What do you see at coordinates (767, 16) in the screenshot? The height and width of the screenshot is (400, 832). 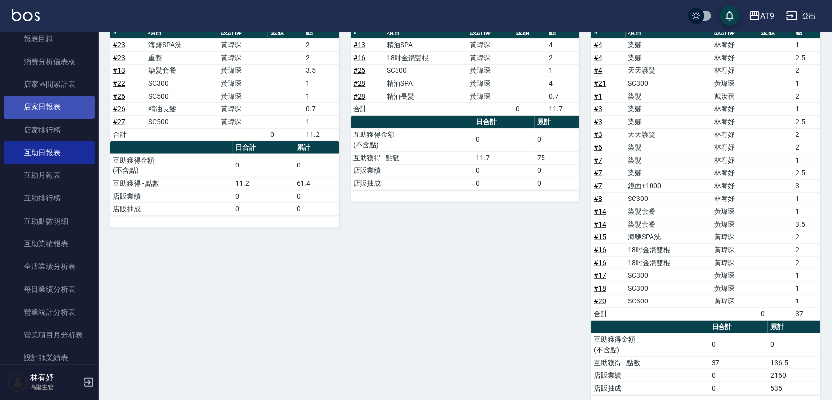 I see `div: AT9` at bounding box center [767, 16].